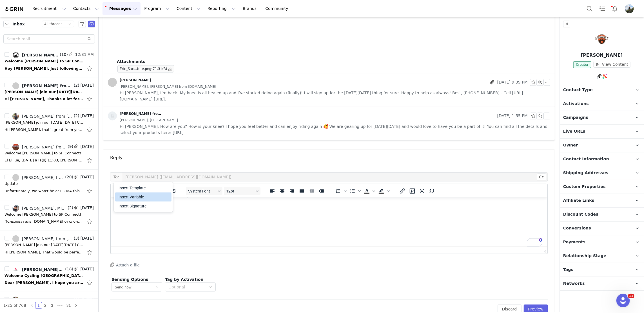  Describe the element at coordinates (69, 305) in the screenshot. I see `li: 31` at that location.